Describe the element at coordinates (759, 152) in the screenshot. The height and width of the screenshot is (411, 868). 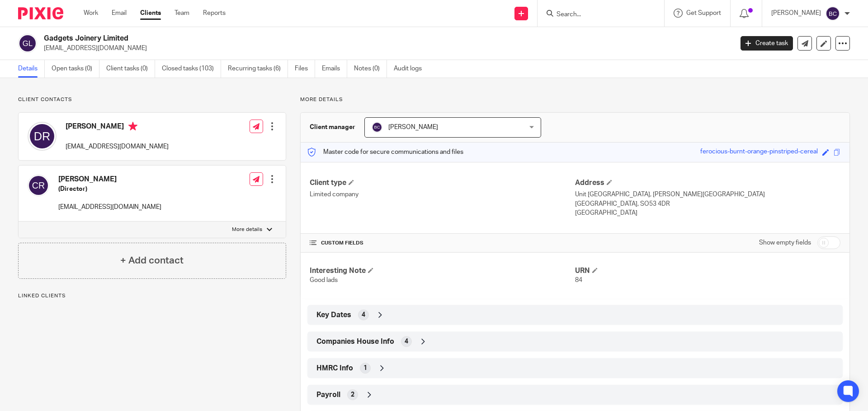
I see `div: ferocious-burnt-orange-pinstriped-cereal` at that location.